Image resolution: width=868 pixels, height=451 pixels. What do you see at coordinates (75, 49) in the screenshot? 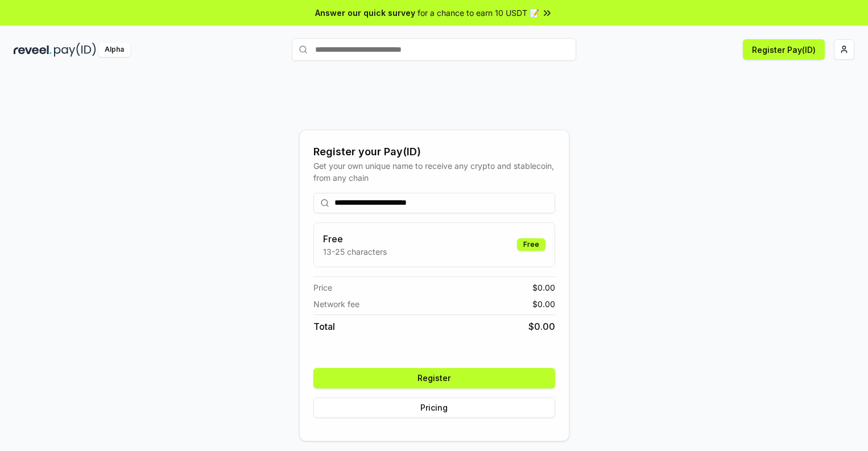
I see `img: pay_id` at bounding box center [75, 49].